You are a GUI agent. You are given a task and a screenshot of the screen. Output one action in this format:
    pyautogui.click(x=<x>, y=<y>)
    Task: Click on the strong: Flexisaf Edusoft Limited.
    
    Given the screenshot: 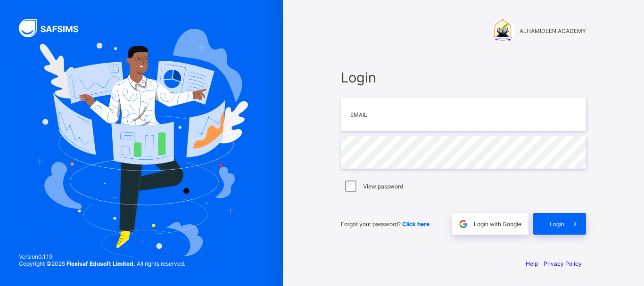 What is the action you would take?
    pyautogui.click(x=101, y=263)
    